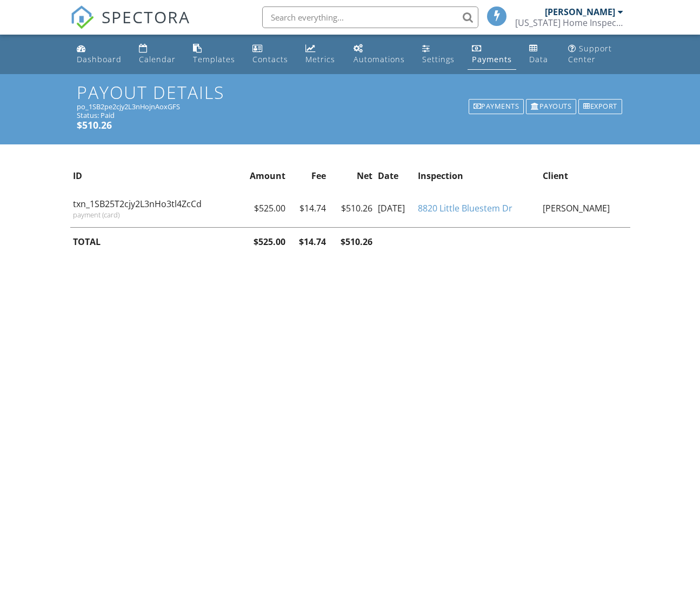 This screenshot has height=616, width=700. What do you see at coordinates (157, 54) in the screenshot?
I see `a: Calendar` at bounding box center [157, 54].